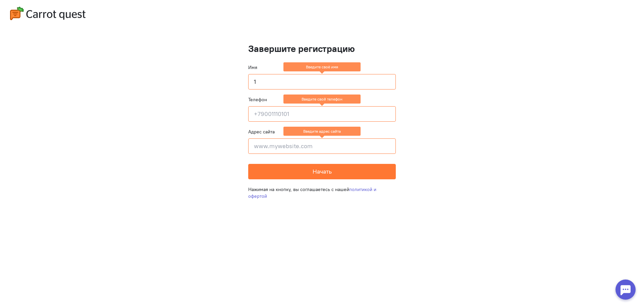 The image size is (644, 308). What do you see at coordinates (322, 172) in the screenshot?
I see `button: Начать` at bounding box center [322, 172].